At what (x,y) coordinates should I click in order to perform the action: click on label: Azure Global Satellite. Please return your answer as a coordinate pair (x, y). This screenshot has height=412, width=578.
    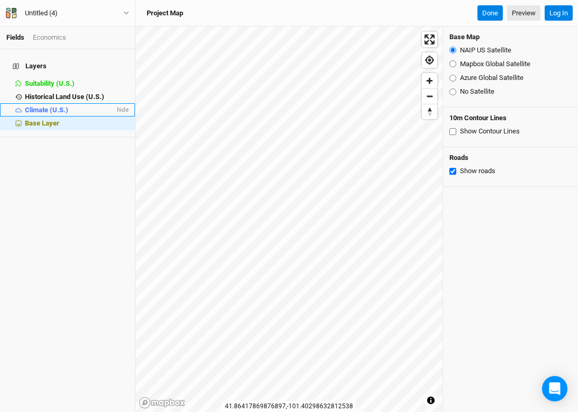
    Looking at the image, I should click on (492, 78).